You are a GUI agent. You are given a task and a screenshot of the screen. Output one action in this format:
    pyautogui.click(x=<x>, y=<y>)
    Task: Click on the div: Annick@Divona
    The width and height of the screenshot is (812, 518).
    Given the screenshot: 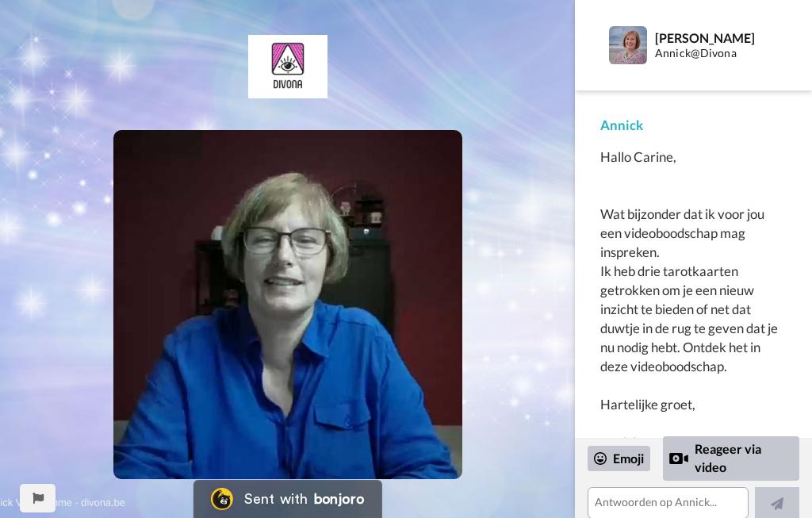 What is the action you would take?
    pyautogui.click(x=720, y=53)
    